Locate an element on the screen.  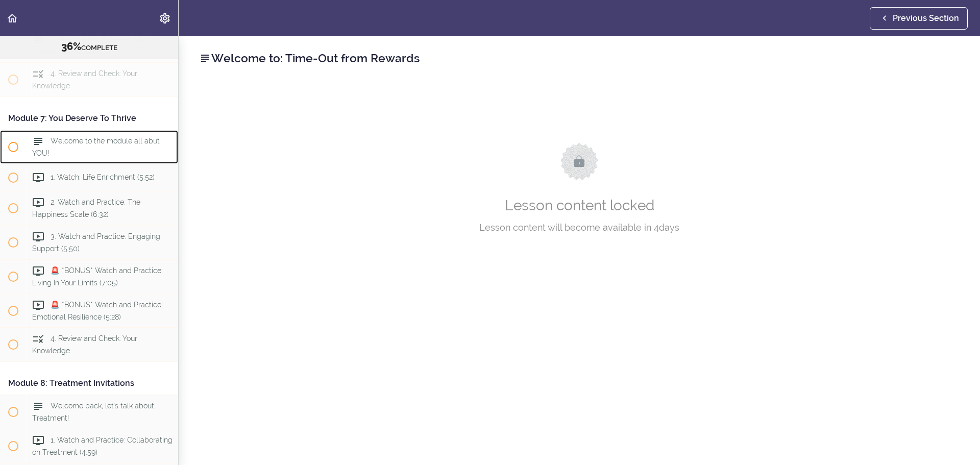
span: 🚨 *BONUS* Watch and Practice: Emotional Resilience (5:28) is located at coordinates (98, 310).